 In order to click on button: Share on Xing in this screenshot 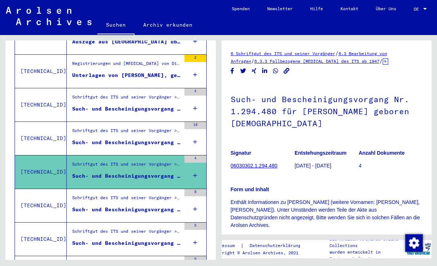, I will do `click(254, 71)`.